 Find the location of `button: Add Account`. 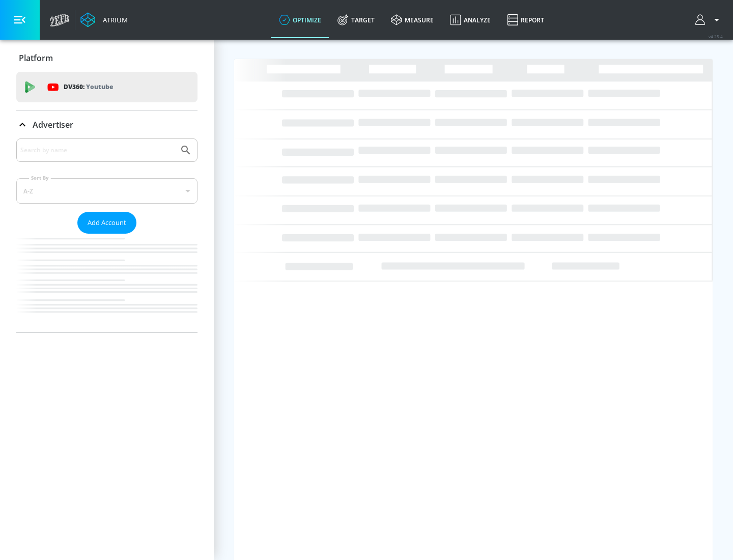

button: Add Account is located at coordinates (107, 223).